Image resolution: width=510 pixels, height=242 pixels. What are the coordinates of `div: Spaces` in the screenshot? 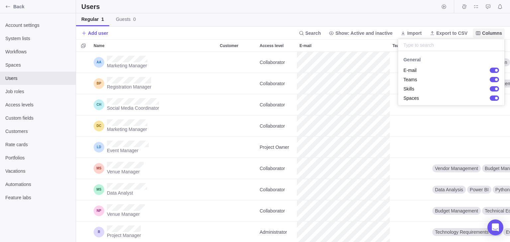 It's located at (451, 98).